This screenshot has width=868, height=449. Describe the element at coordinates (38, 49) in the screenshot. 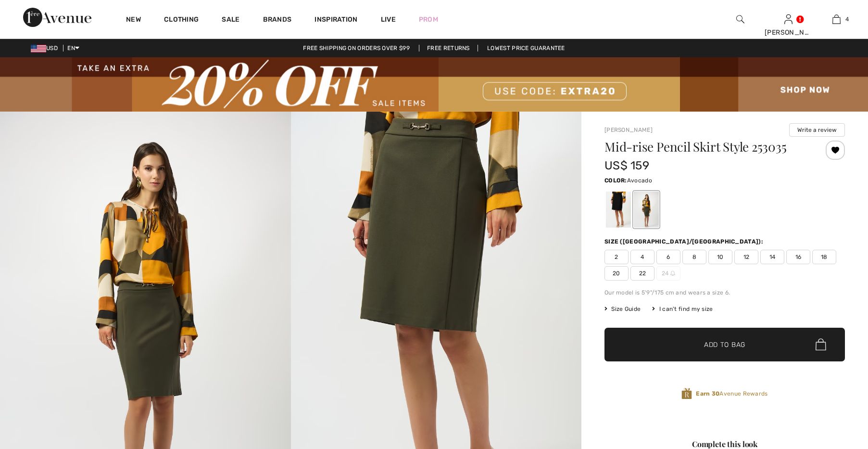

I see `img: US Dollar` at that location.